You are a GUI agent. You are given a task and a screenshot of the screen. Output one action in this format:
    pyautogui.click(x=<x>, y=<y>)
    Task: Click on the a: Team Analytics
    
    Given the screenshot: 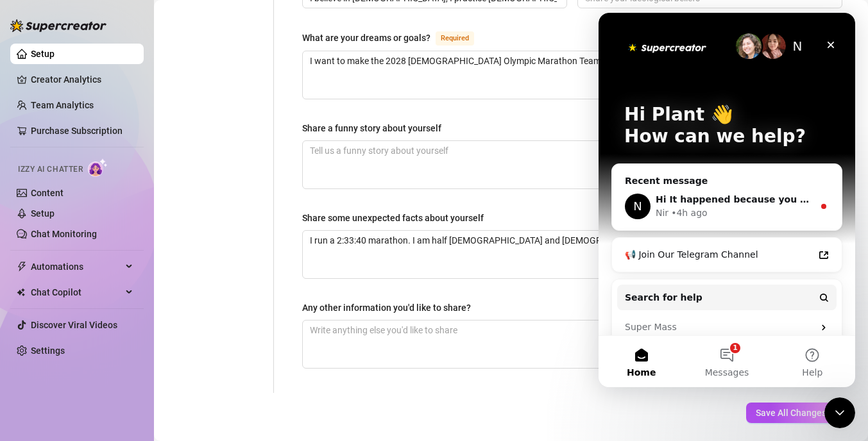 What is the action you would take?
    pyautogui.click(x=62, y=106)
    